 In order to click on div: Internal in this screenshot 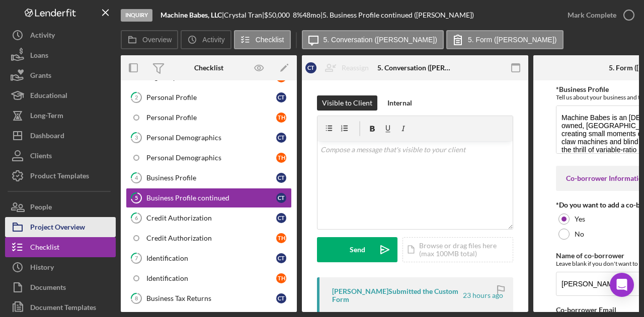, I will do `click(400, 103)`.